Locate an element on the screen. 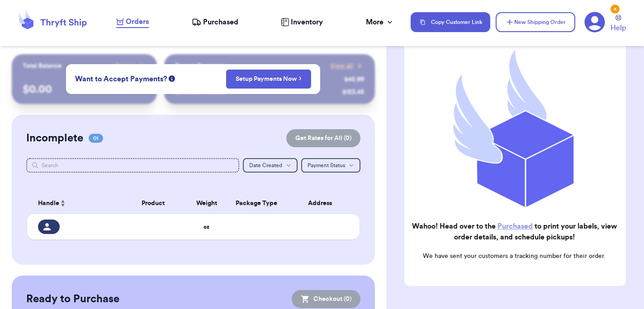 Image resolution: width=644 pixels, height=309 pixels. button: Sort ascending is located at coordinates (63, 203).